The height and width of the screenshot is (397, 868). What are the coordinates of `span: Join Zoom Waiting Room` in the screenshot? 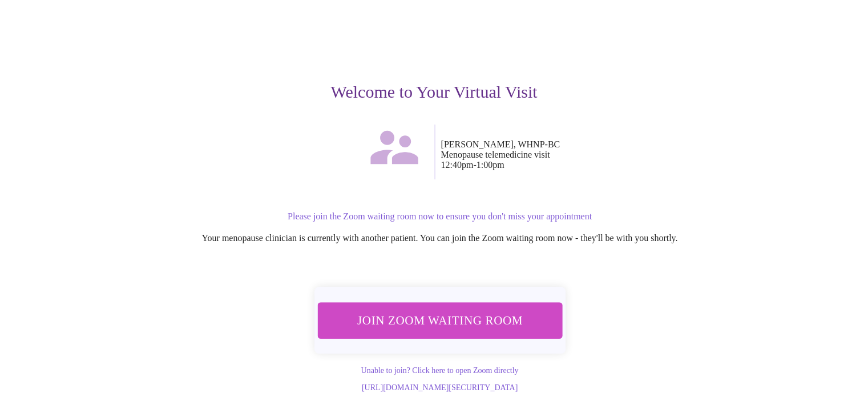 It's located at (440, 320).